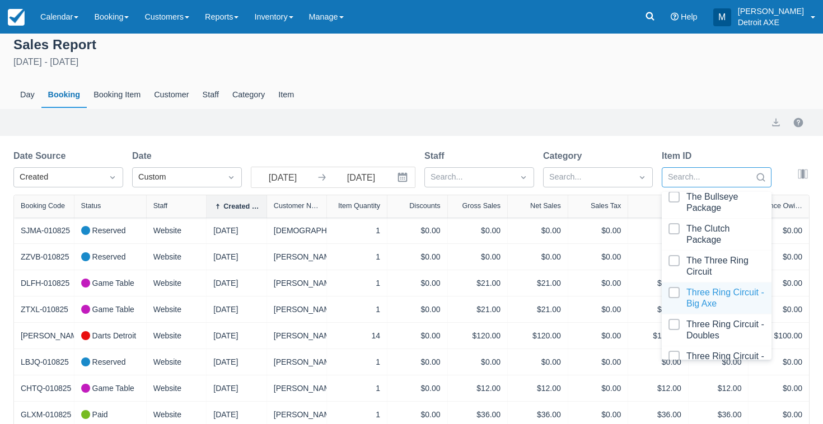 Image resolution: width=823 pixels, height=424 pixels. I want to click on a: DLFH-010825, so click(45, 283).